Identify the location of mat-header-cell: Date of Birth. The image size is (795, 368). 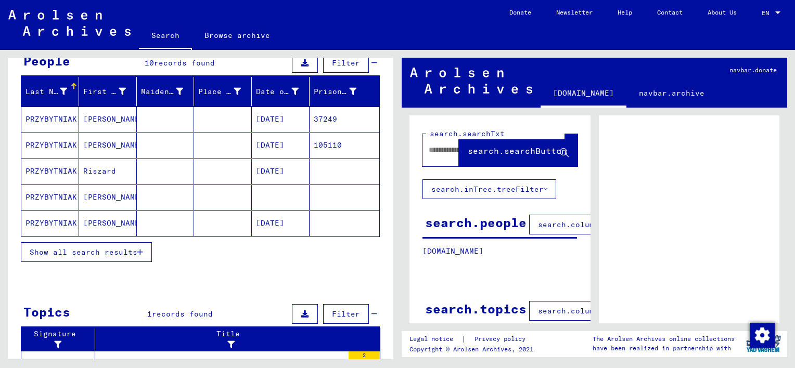
(280, 92).